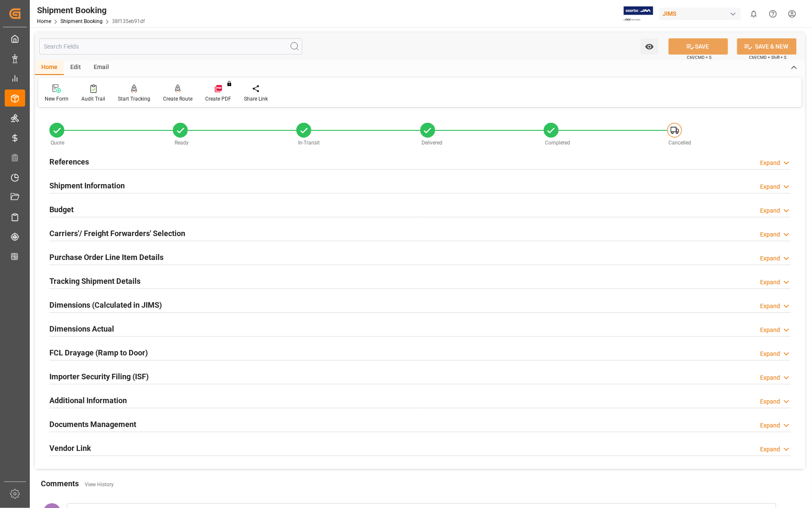 The height and width of the screenshot is (508, 812). Describe the element at coordinates (753, 14) in the screenshot. I see `button: show 0 new notifications` at that location.